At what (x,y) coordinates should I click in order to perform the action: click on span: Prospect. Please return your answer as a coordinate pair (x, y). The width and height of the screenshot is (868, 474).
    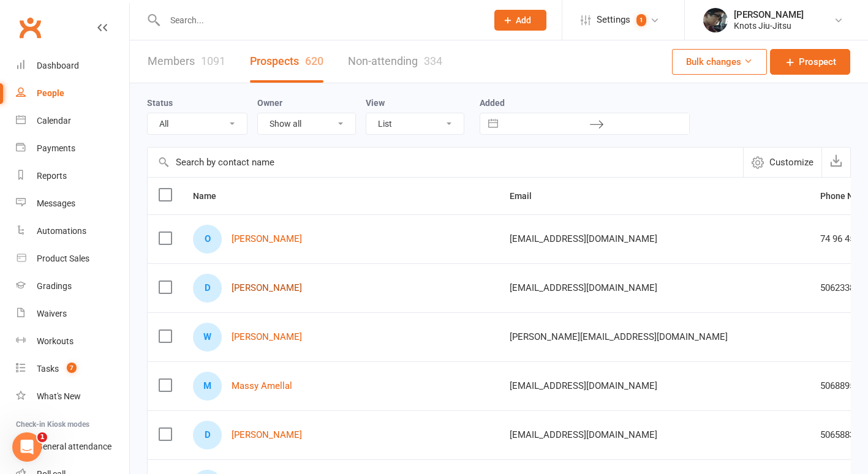
    Looking at the image, I should click on (818, 62).